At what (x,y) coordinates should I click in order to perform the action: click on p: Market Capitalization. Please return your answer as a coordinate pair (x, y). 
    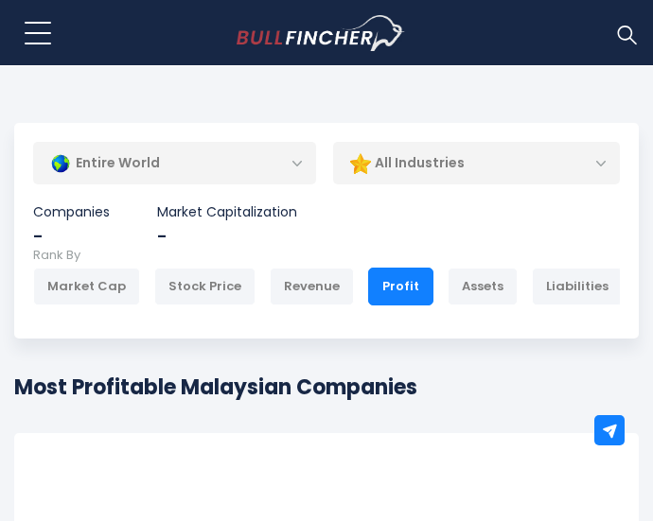
    Looking at the image, I should click on (227, 212).